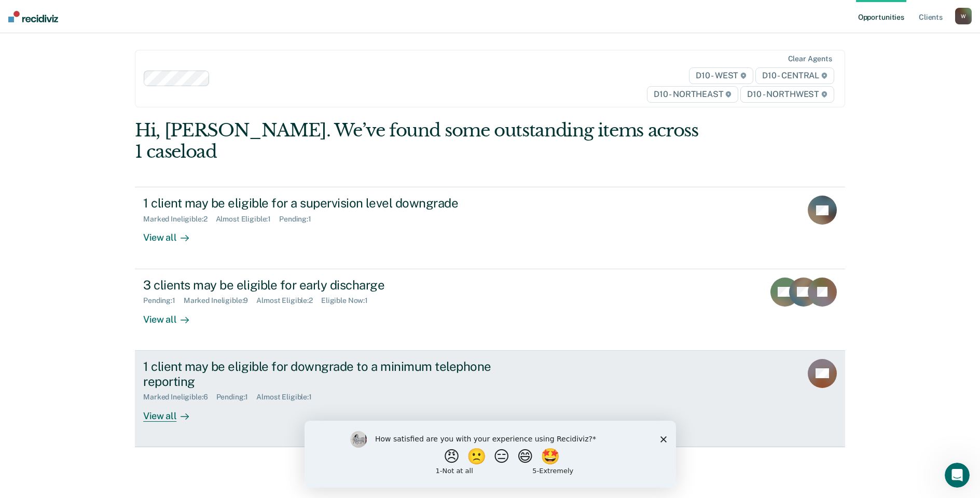 This screenshot has width=980, height=498. Describe the element at coordinates (359, 18) in the screenshot. I see `div: Close survey` at that location.